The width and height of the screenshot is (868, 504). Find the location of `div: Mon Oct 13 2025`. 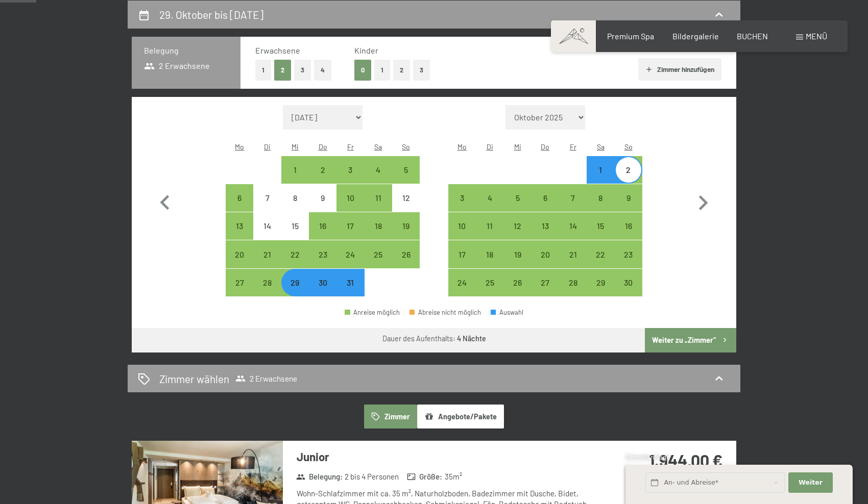

div: Mon Oct 13 2025 is located at coordinates (239, 226).